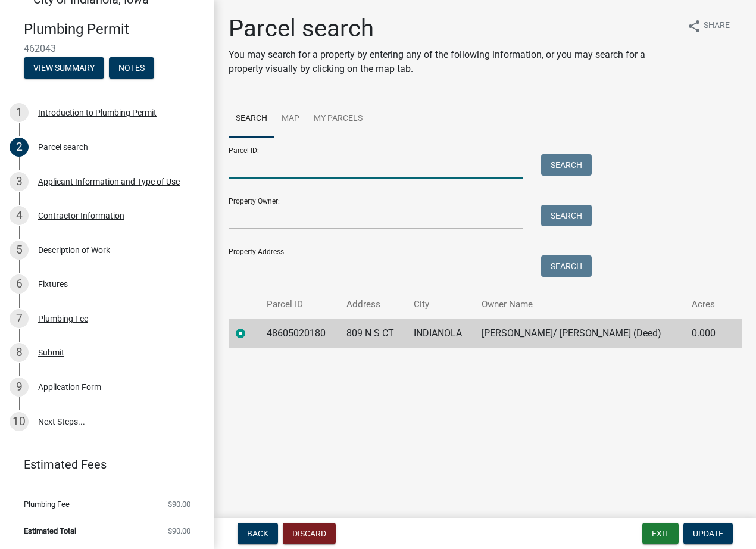  I want to click on div: Contractor Information, so click(81, 216).